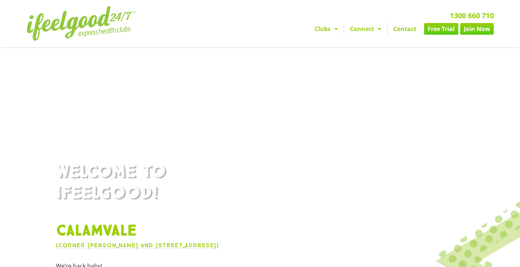 This screenshot has width=520, height=267. Describe the element at coordinates (441, 29) in the screenshot. I see `a: Free Trial` at that location.